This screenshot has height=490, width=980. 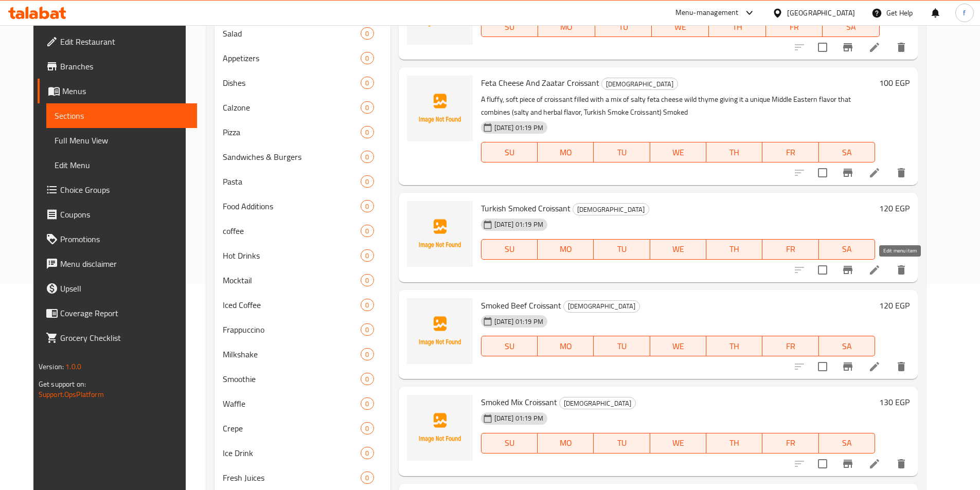 I want to click on div: Ice Drink0, so click(x=302, y=453).